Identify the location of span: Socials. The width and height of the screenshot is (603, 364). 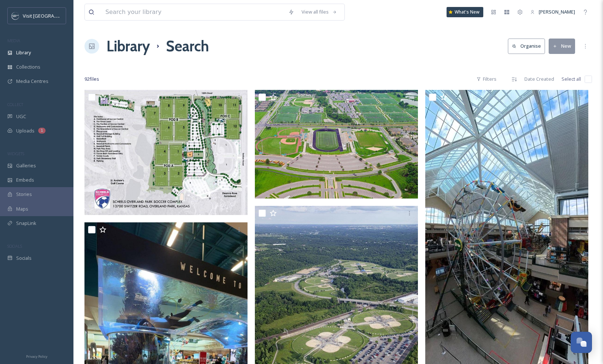
(24, 258).